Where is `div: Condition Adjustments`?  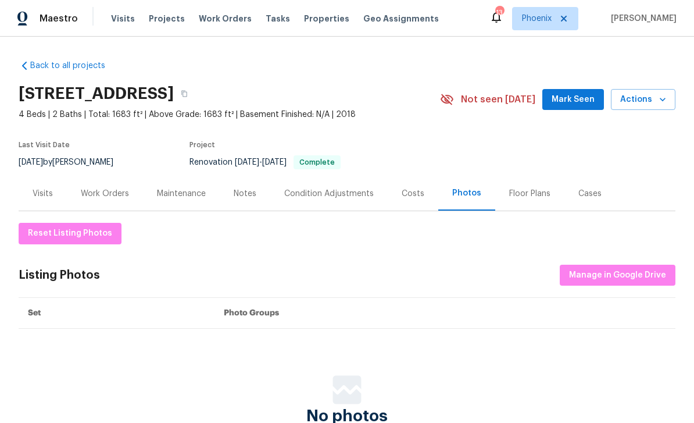 div: Condition Adjustments is located at coordinates (329, 194).